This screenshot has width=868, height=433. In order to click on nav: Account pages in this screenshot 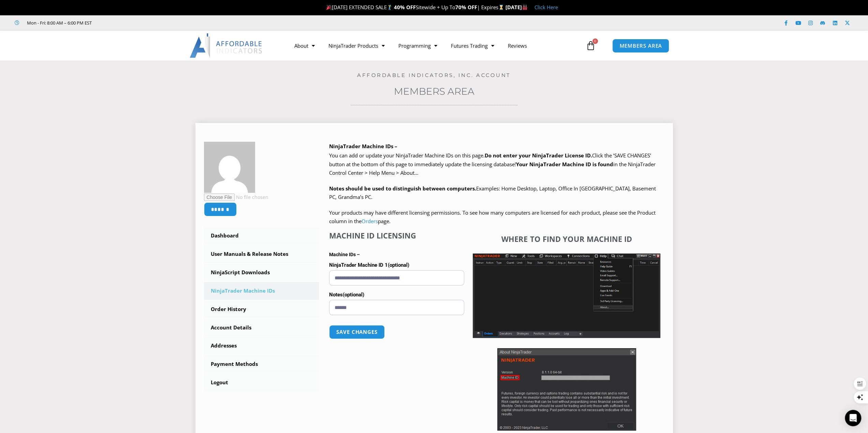, I will do `click(262, 309)`.